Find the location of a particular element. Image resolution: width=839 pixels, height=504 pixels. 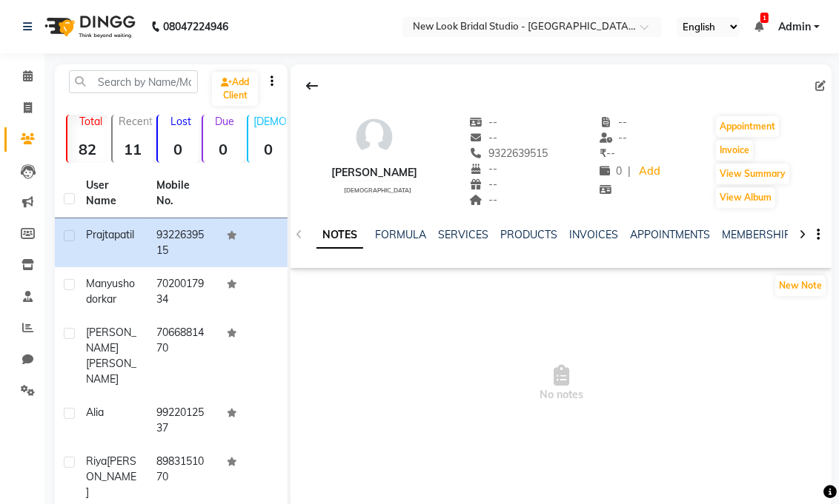

p: Due is located at coordinates (225, 121).